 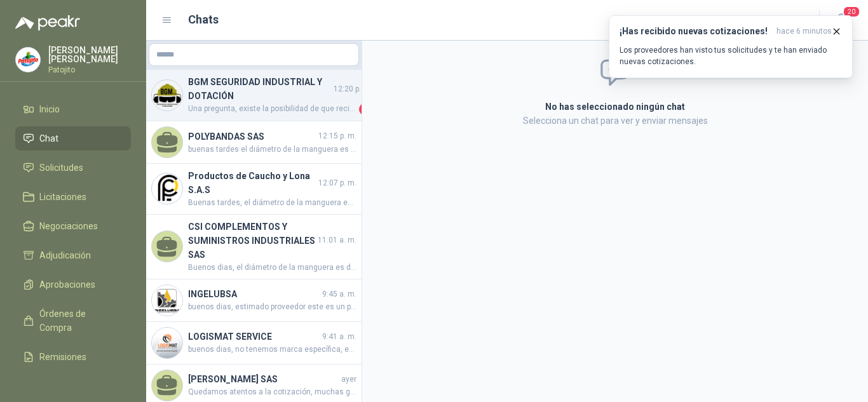 I want to click on span: Buenas tardes, el diámetro de la manguera es de 8 pulgadas, quedo atenta, agradezco anexar la fic..., so click(x=272, y=202).